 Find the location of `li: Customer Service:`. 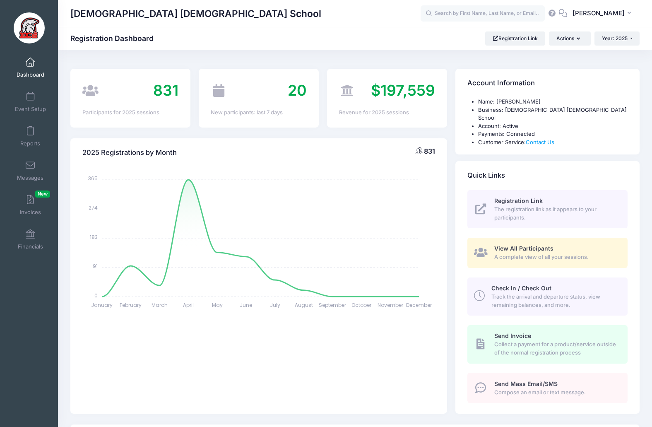

li: Customer Service: is located at coordinates (553, 142).